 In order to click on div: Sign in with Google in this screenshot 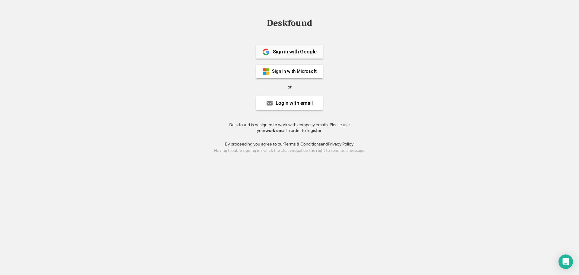, I will do `click(295, 52)`.